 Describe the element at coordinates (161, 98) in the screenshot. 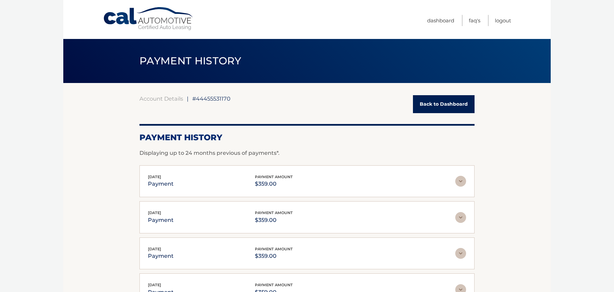

I see `a: Account Details` at that location.